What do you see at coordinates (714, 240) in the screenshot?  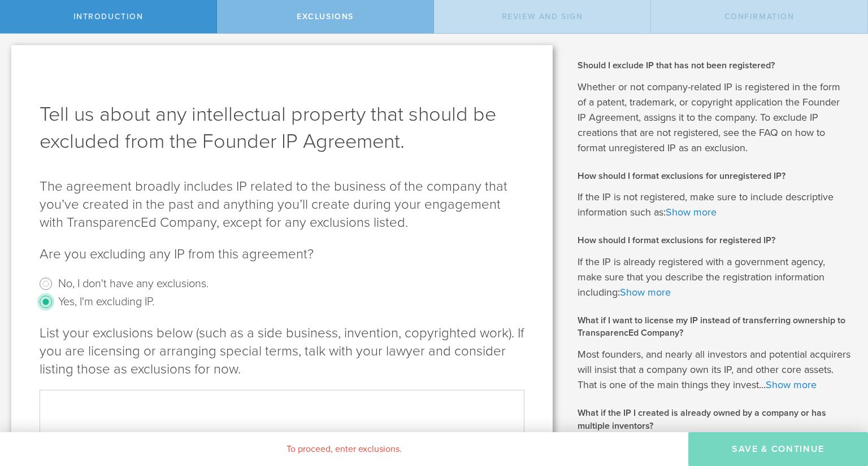 I see `h2: How should I format exclusions for registered IP?` at bounding box center [714, 240].